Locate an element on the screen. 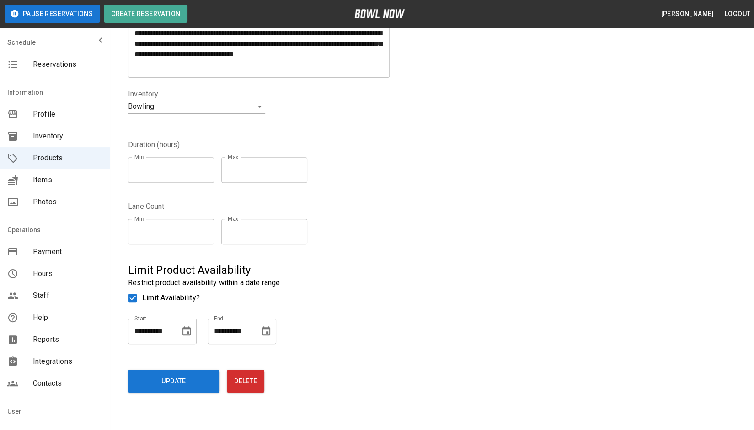  legend: Lane Count is located at coordinates (146, 206).